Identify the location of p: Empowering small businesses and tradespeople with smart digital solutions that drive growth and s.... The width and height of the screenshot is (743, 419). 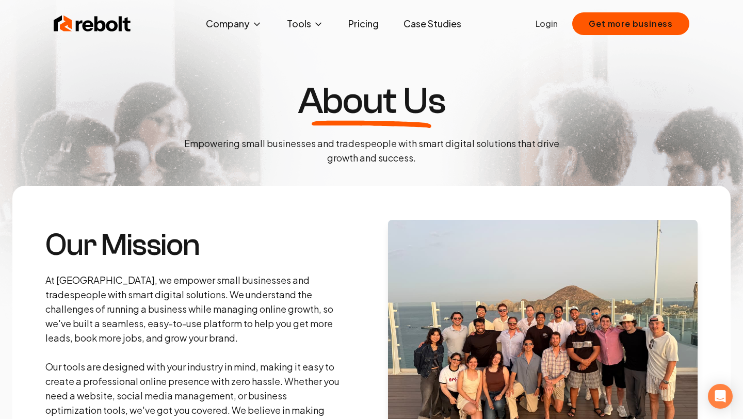
(371, 151).